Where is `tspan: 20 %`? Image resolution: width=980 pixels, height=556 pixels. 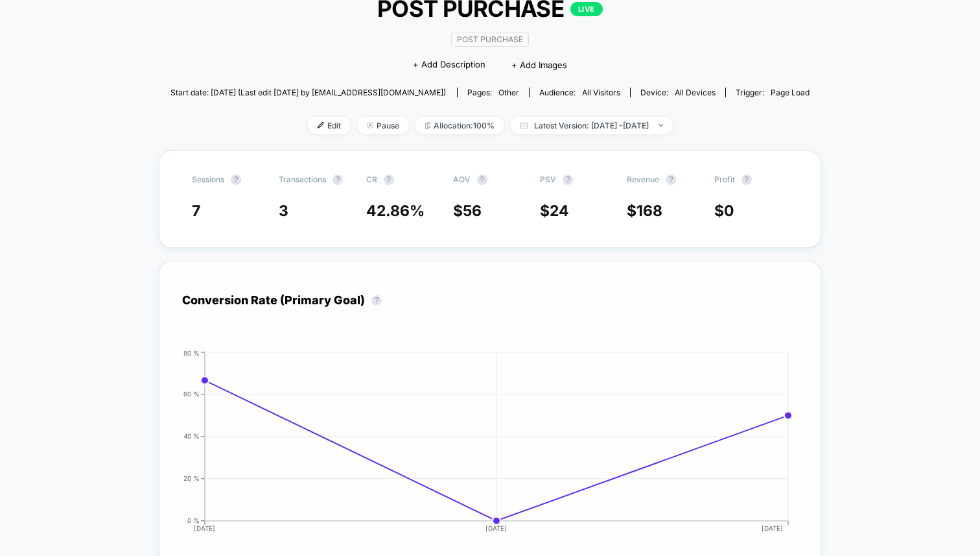
tspan: 20 % is located at coordinates (191, 477).